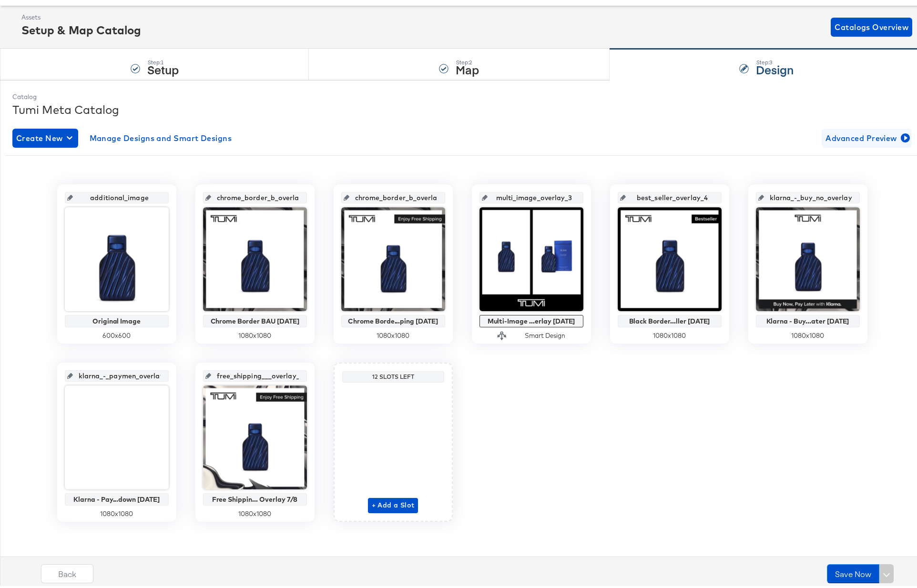 The height and width of the screenshot is (588, 917). Describe the element at coordinates (67, 571) in the screenshot. I see `button: Back` at that location.